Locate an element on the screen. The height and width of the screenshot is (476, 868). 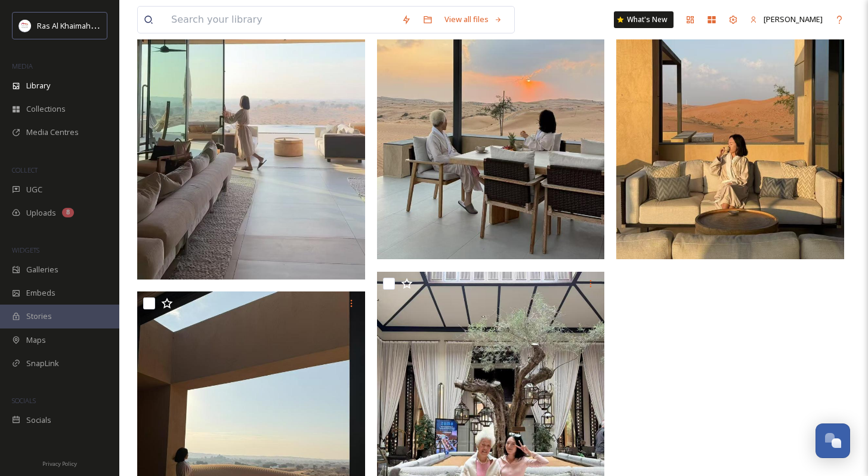
span: Ras Al Khaimah Tourism Development Authority is located at coordinates (121, 25).